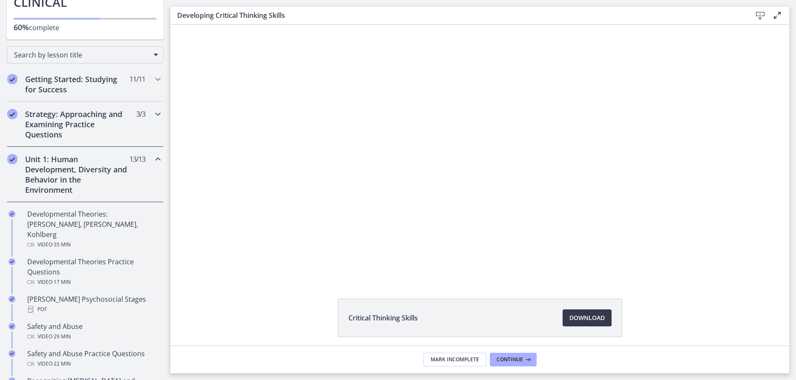  I want to click on span: · 35 min, so click(61, 245).